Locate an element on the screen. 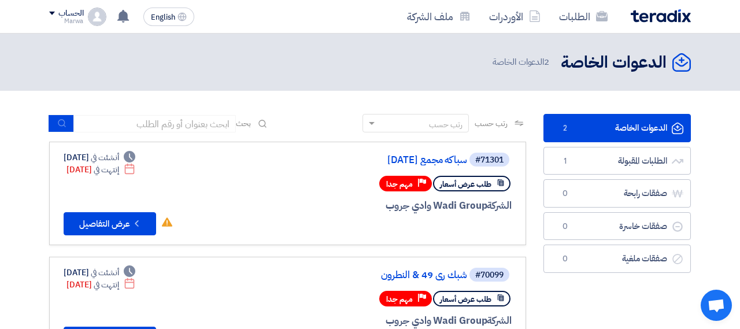 The image size is (740, 329). a: الطلبات المقبولة1 is located at coordinates (617, 161).